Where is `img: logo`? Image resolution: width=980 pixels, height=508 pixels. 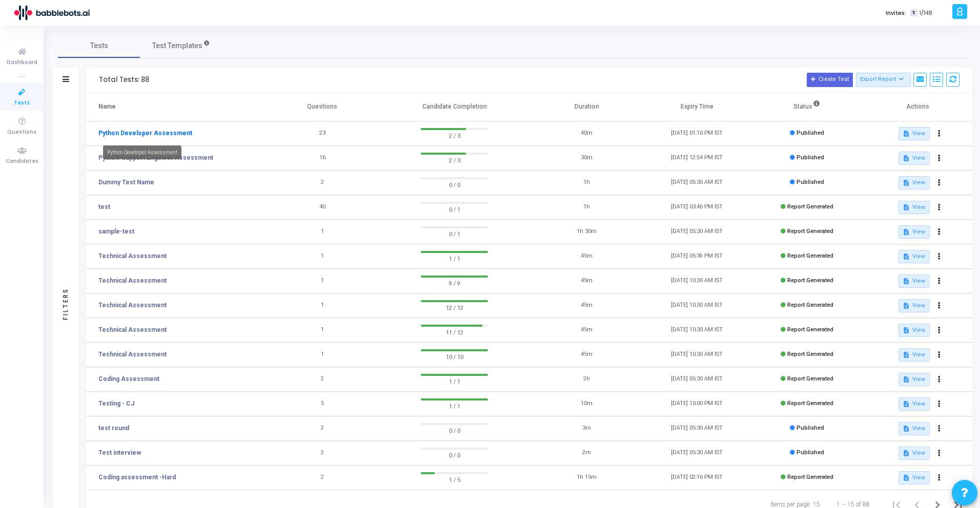 img: logo is located at coordinates (51, 13).